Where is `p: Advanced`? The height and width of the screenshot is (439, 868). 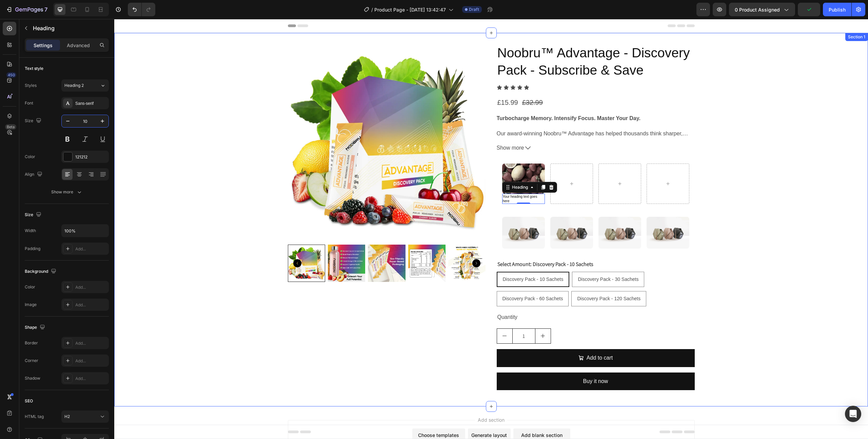 p: Advanced is located at coordinates (78, 45).